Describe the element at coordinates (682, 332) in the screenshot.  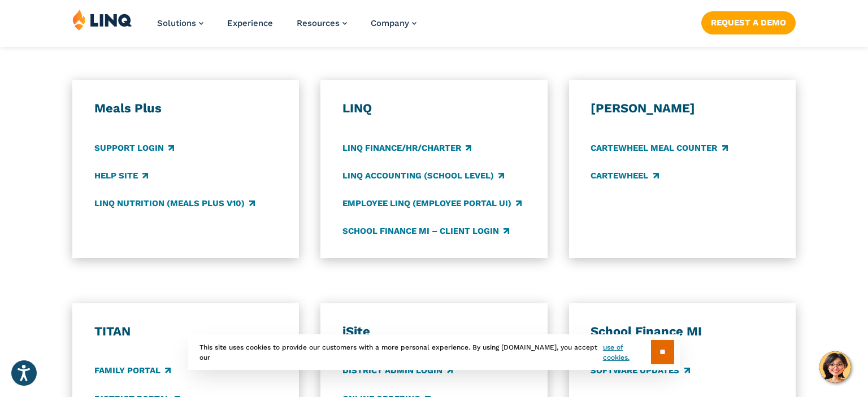
I see `h3: School Finance MI` at that location.